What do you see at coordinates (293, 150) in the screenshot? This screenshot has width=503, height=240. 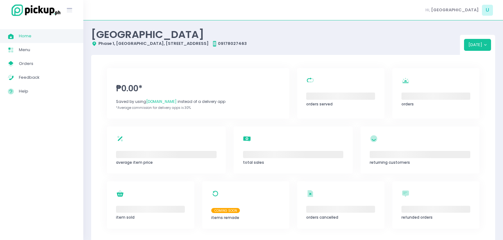 I see `a: ‌total sales` at bounding box center [293, 150].